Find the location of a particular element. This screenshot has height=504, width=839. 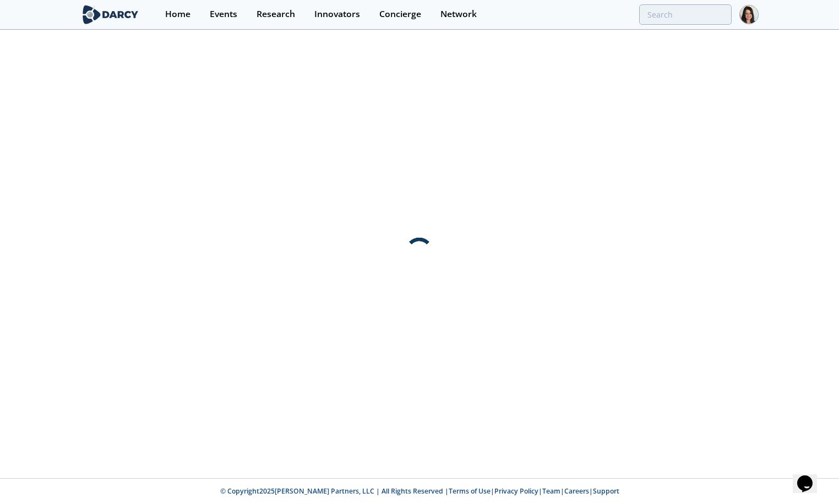

div: Events is located at coordinates (224, 14).